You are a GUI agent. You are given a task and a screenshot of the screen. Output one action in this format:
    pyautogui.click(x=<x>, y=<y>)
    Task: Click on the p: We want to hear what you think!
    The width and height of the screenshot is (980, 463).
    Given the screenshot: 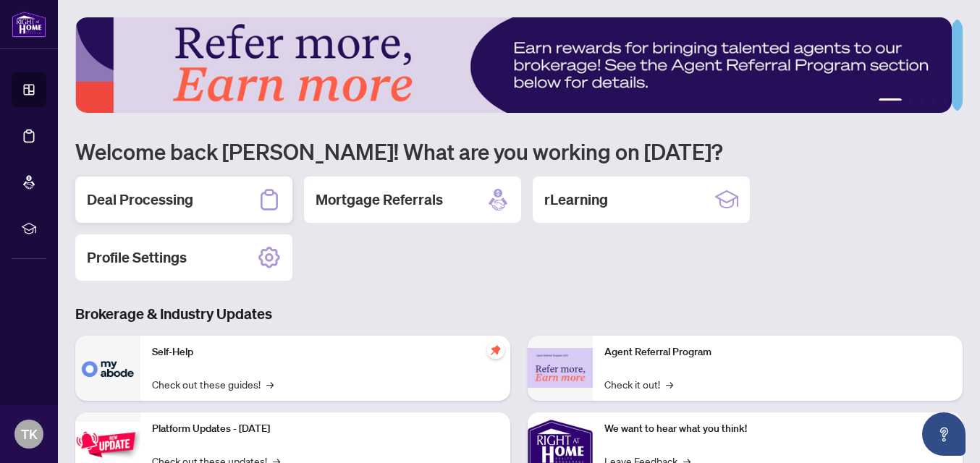 What is the action you would take?
    pyautogui.click(x=778, y=429)
    